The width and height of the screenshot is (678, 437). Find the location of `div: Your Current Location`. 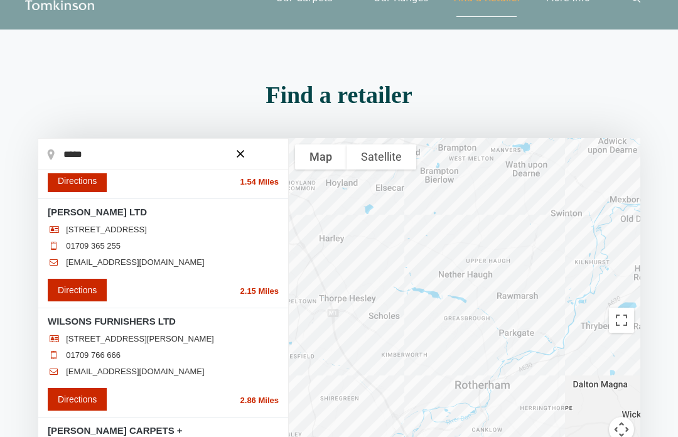

div: Your Current Location is located at coordinates (520, 274).